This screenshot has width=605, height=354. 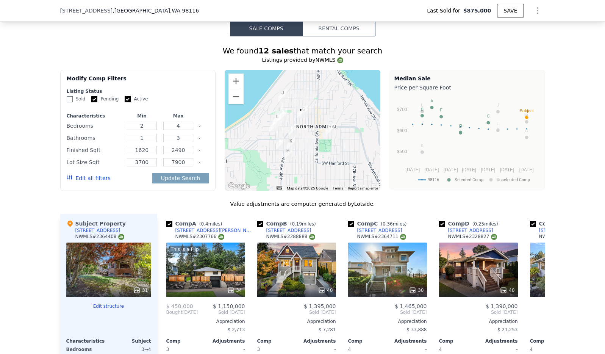 What do you see at coordinates (140, 290) in the screenshot?
I see `div: 31` at bounding box center [140, 290].